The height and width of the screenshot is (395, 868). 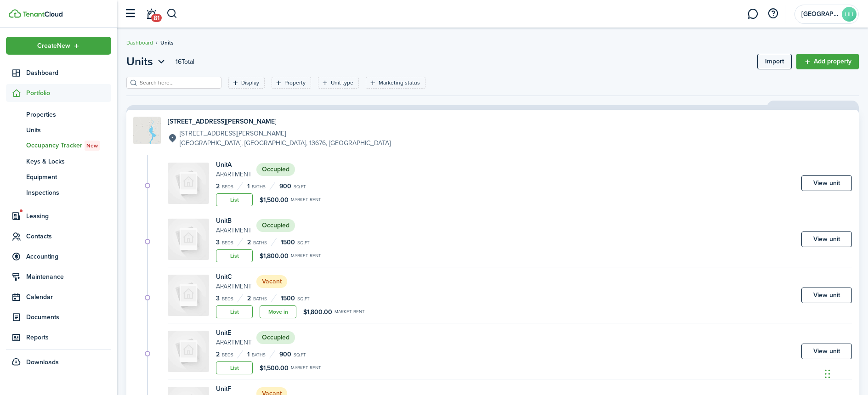 I want to click on span: Contacts, so click(x=68, y=236).